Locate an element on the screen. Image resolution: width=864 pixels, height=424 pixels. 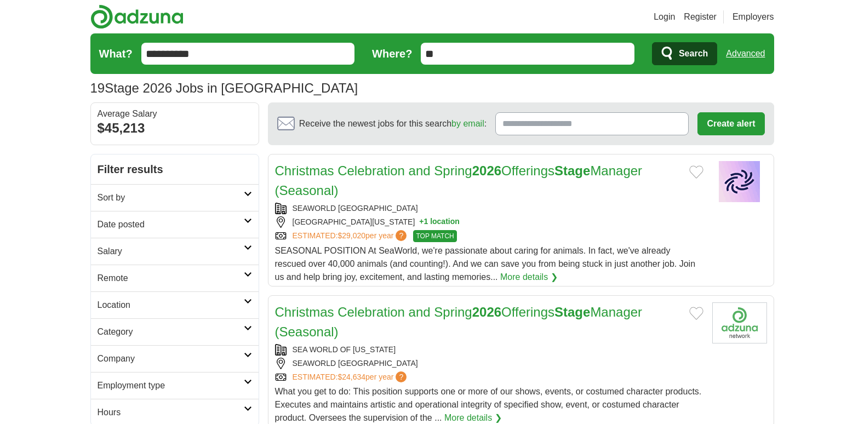
a: by email is located at coordinates (468, 123).